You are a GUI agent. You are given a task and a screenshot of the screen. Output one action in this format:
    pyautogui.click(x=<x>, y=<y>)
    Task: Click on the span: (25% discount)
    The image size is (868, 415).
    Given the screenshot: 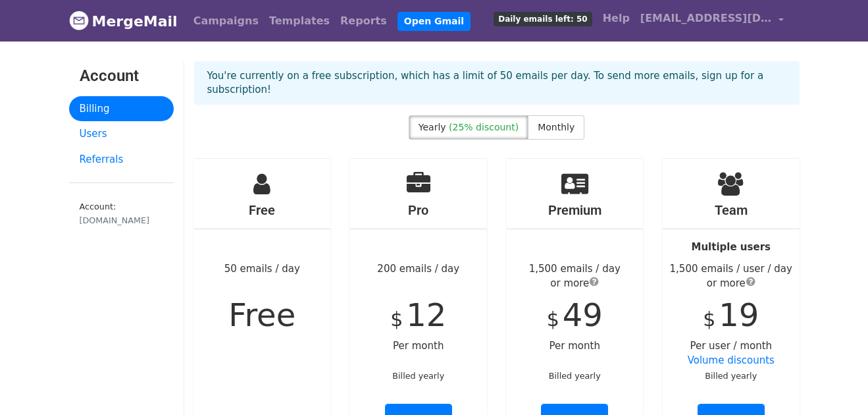 What is the action you would take?
    pyautogui.click(x=483, y=127)
    